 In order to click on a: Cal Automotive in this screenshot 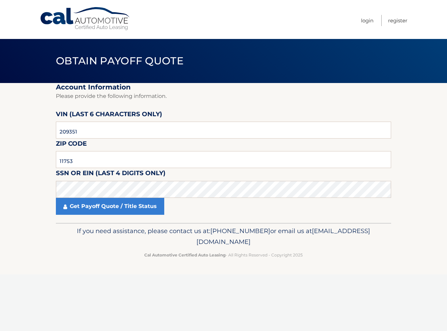, I will do `click(85, 19)`.